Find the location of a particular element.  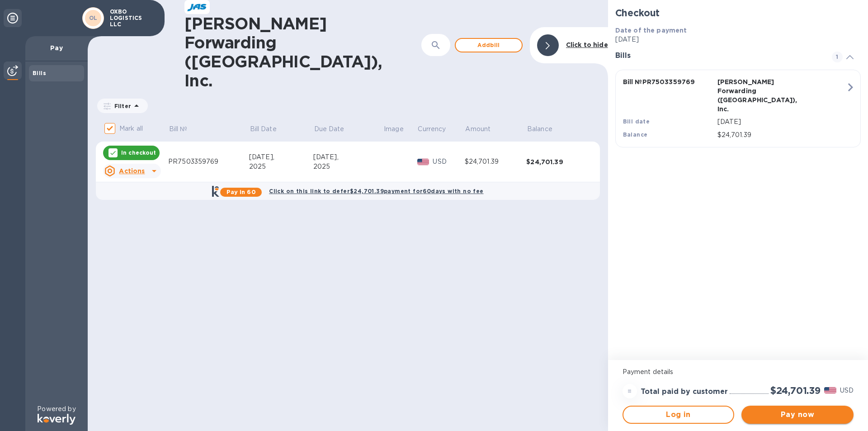

b: Pay in 60 is located at coordinates (241, 192).